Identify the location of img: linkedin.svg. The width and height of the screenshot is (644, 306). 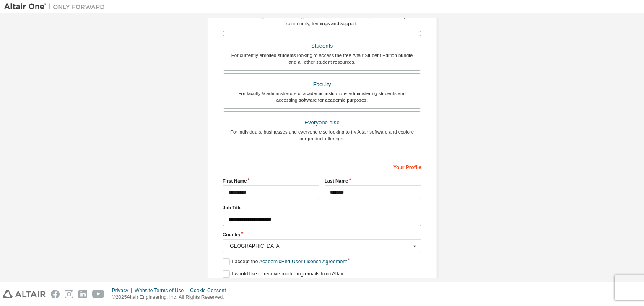
(83, 294).